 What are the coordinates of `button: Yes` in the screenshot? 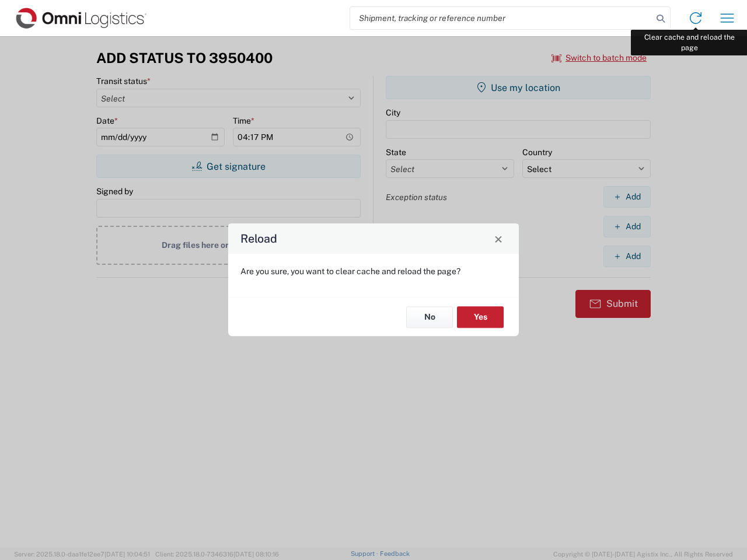 It's located at (480, 317).